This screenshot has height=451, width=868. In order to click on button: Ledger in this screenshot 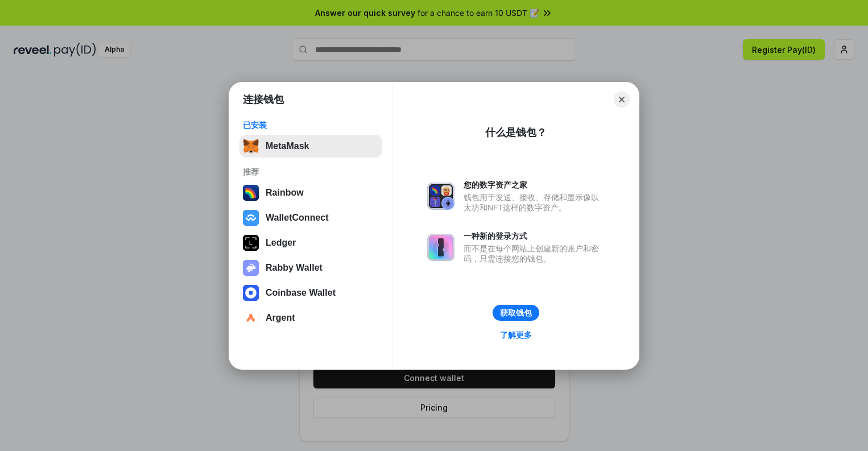, I will do `click(310, 243)`.